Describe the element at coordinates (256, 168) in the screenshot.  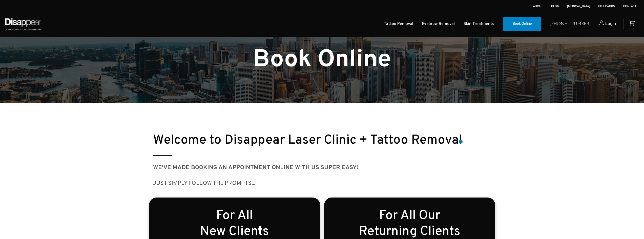
I see `strong: We've made booking AN appointment ONLINE WITH US SUPER EASY!` at that location.